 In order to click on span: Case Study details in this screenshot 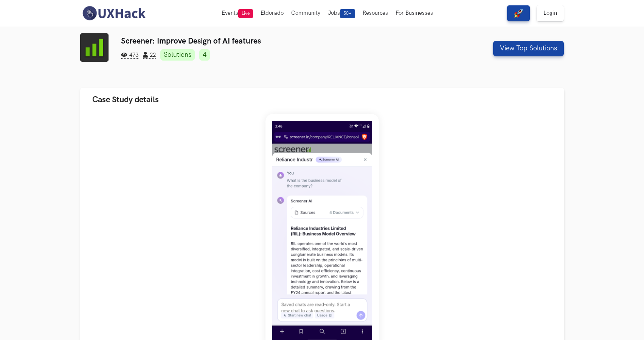, I will do `click(125, 99)`.